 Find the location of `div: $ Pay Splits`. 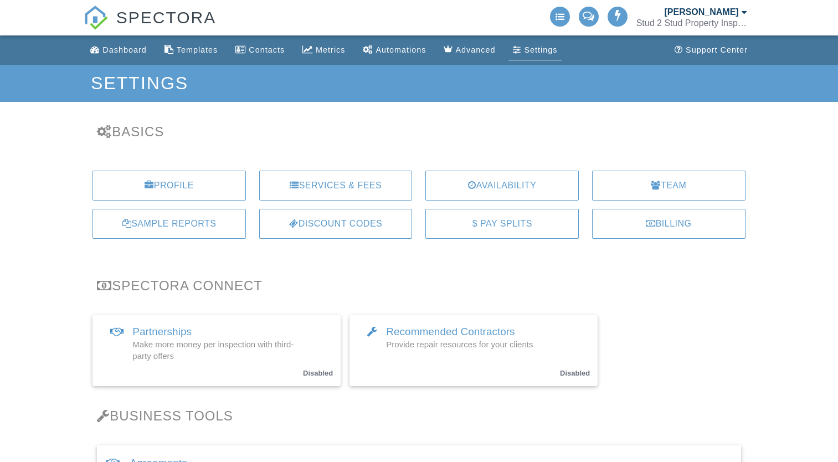

div: $ Pay Splits is located at coordinates (502, 224).